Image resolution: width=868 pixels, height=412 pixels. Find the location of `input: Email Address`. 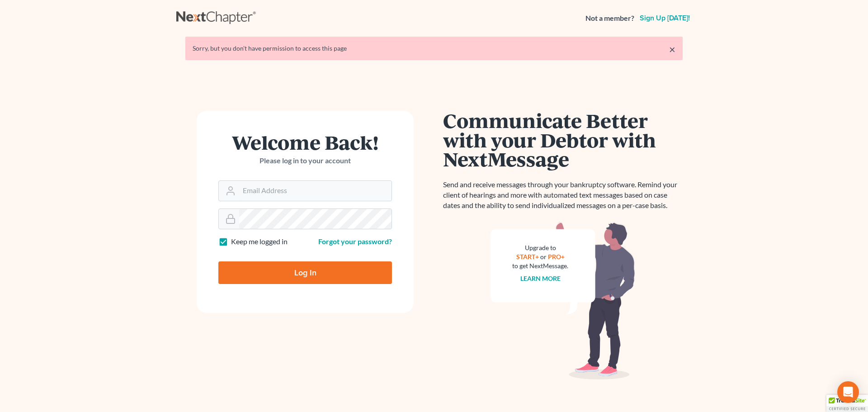

input: Email Address is located at coordinates (315, 191).